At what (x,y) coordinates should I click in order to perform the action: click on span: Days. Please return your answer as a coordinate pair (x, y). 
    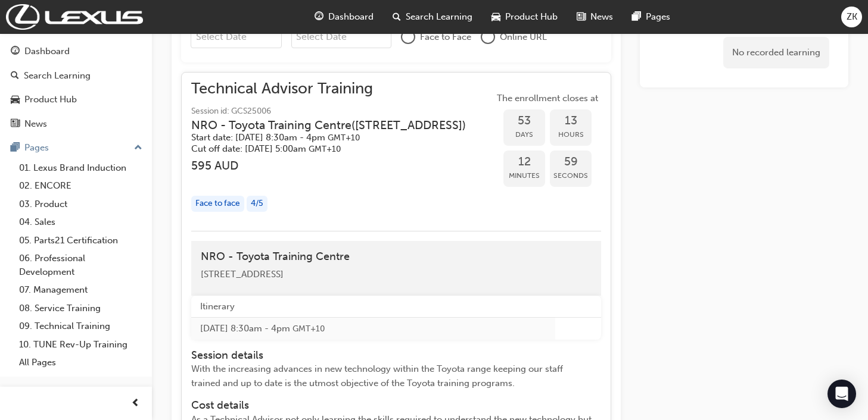
    Looking at the image, I should click on (524, 135).